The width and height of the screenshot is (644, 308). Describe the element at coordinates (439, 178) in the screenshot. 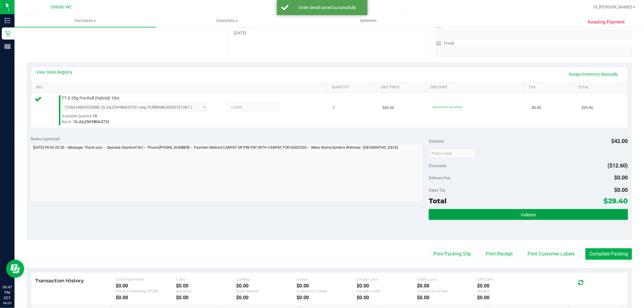

I see `span: Delivery Fee` at that location.